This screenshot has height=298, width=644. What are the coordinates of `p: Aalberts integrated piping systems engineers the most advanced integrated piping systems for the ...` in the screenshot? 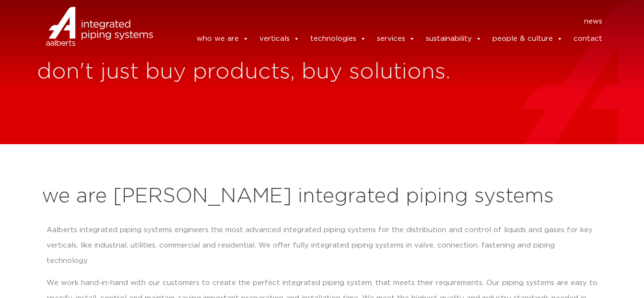 It's located at (322, 245).